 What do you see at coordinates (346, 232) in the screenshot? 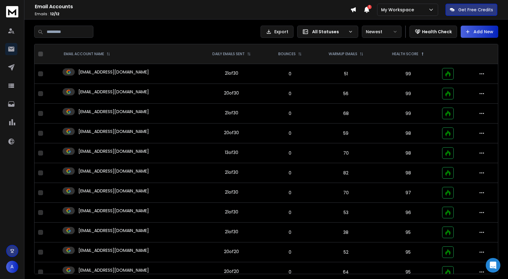
I see `td: 38` at bounding box center [346, 232].